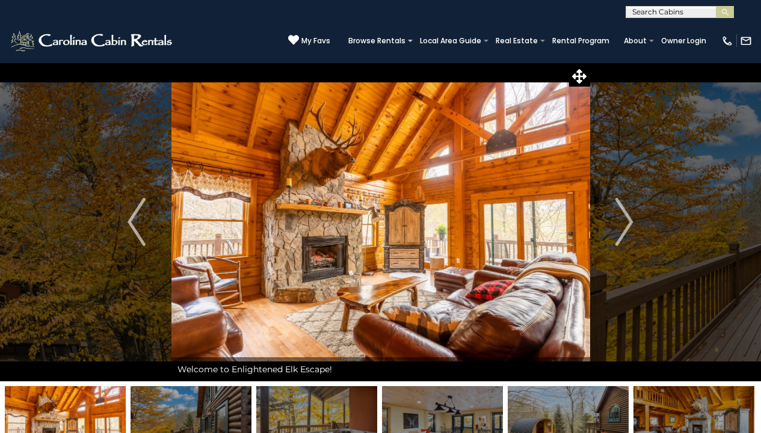 The height and width of the screenshot is (433, 761). I want to click on span: My Favs, so click(316, 41).